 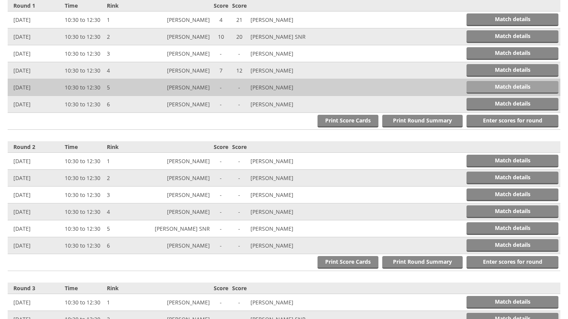 I want to click on th: Round 2, so click(x=35, y=147).